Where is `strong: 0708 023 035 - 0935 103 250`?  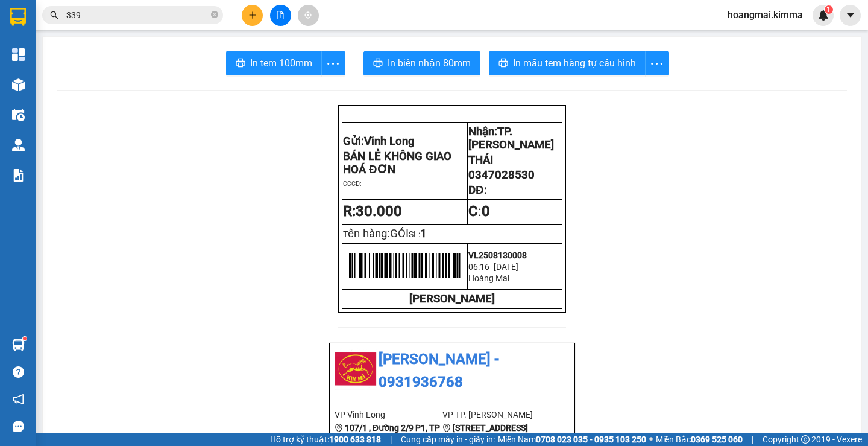 strong: 0708 023 035 - 0935 103 250 is located at coordinates (591, 439).